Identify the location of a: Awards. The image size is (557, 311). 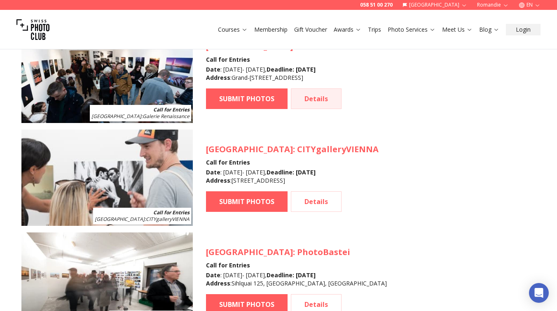
(347, 30).